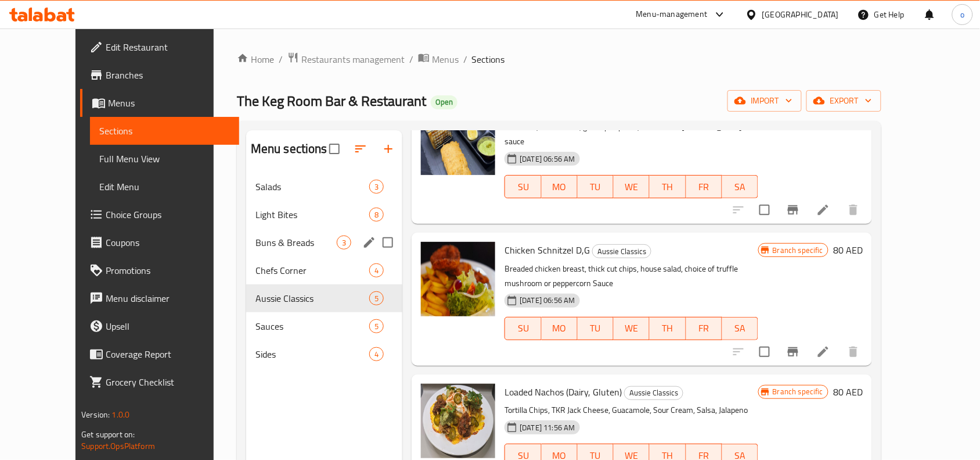  What do you see at coordinates (160, 242) in the screenshot?
I see `a: Coupons` at bounding box center [160, 242].